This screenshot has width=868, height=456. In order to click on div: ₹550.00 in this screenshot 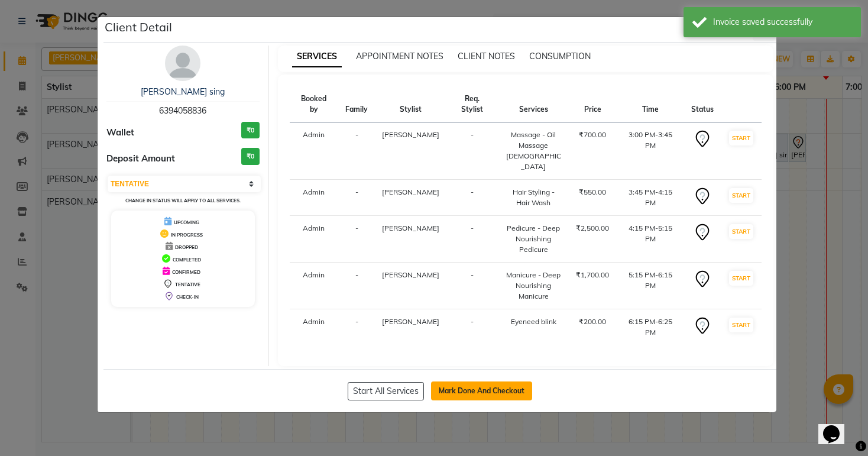, I will do `click(593, 192)`.